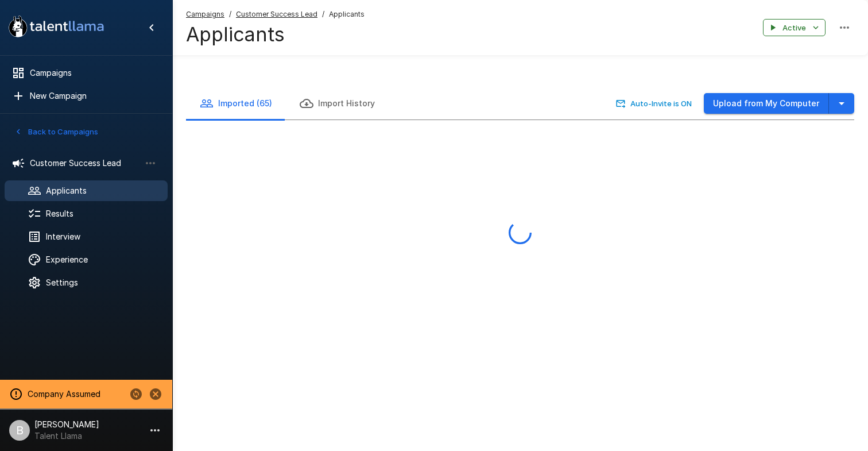  Describe the element at coordinates (337, 103) in the screenshot. I see `button: Import History` at that location.